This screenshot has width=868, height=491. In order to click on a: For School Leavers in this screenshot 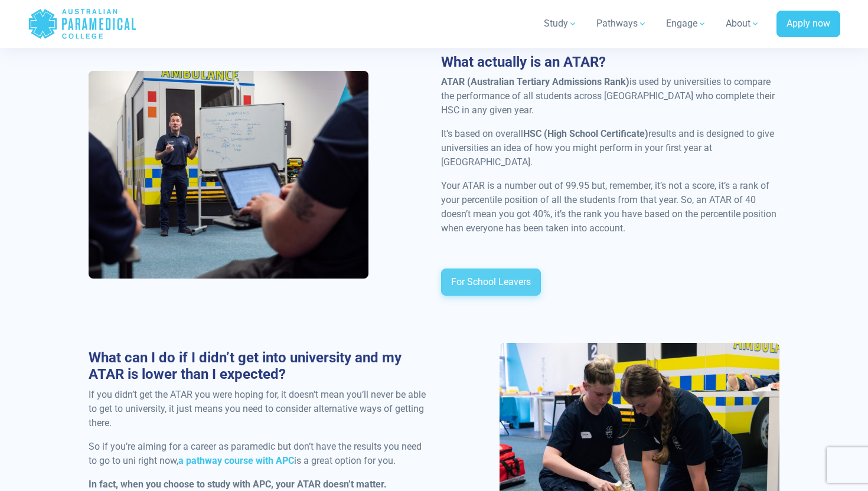, I will do `click(491, 282)`.